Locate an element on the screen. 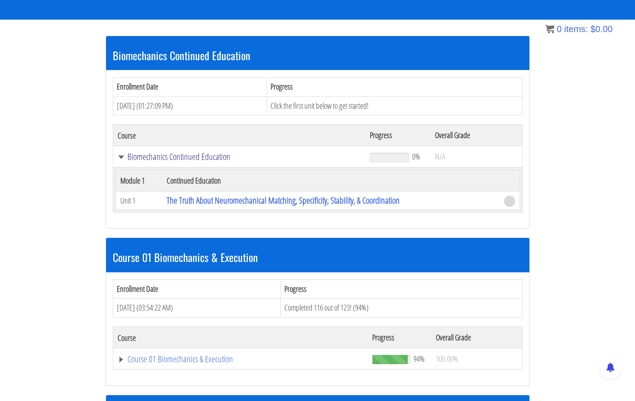  img: icon11.png is located at coordinates (550, 29).